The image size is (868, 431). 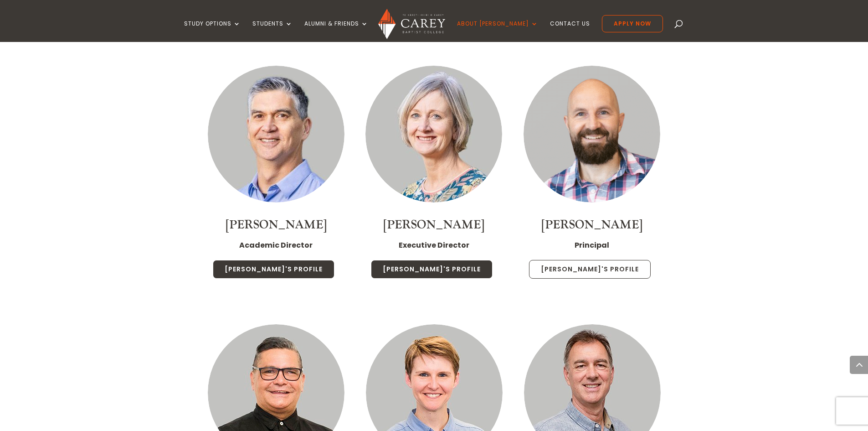 What do you see at coordinates (592, 134) in the screenshot?
I see `img: Paul Jones (300 x 300px)` at bounding box center [592, 134].